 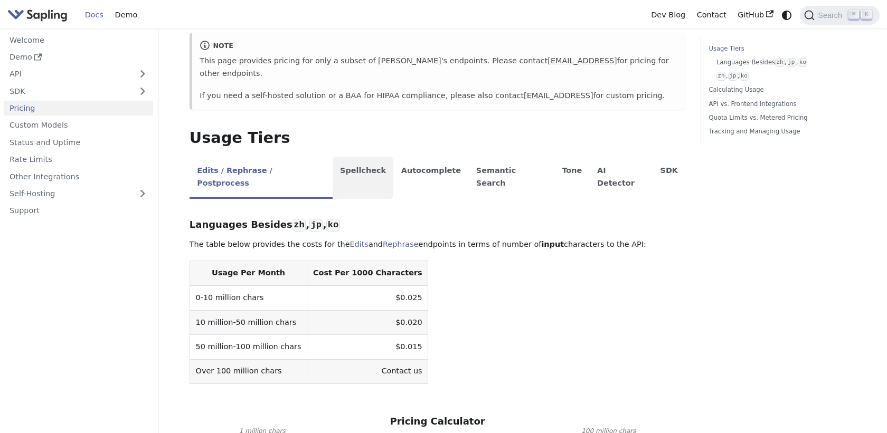 I want to click on td: 0-10 million chars, so click(x=248, y=298).